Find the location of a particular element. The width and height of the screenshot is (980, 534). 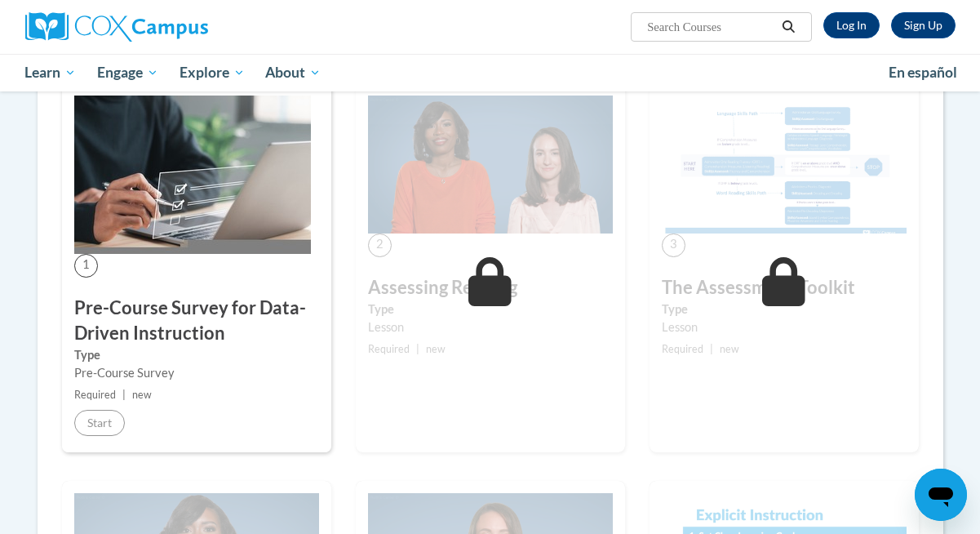

input: Search Courses is located at coordinates (710, 27).